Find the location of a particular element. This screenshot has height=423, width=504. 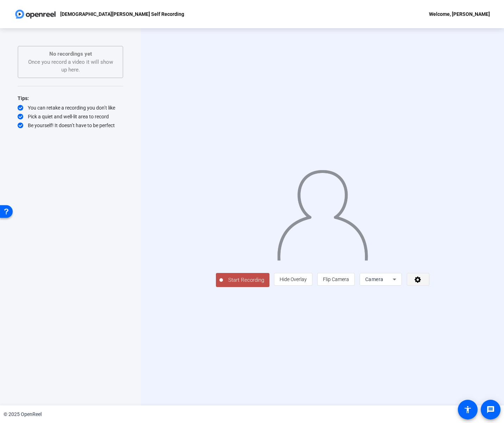

div: You can retake a recording you don’t like is located at coordinates (71, 108).